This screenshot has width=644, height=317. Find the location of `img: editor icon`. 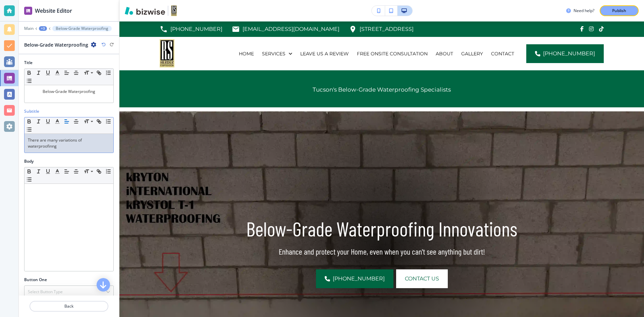

img: editor icon is located at coordinates (28, 11).